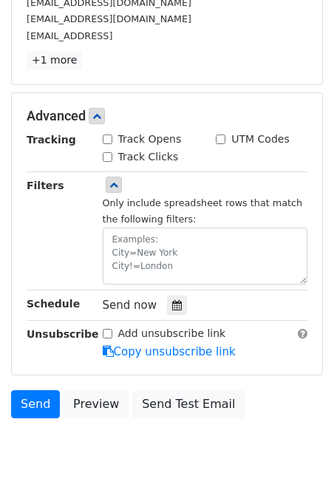 This screenshot has height=487, width=334. Describe the element at coordinates (167, 116) in the screenshot. I see `h5: Advanced` at that location.